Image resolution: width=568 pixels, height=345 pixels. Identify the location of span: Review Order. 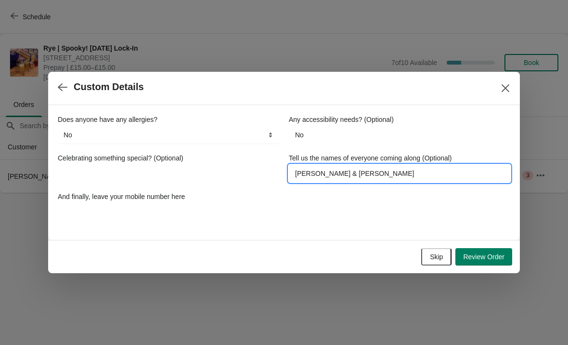
(484, 257).